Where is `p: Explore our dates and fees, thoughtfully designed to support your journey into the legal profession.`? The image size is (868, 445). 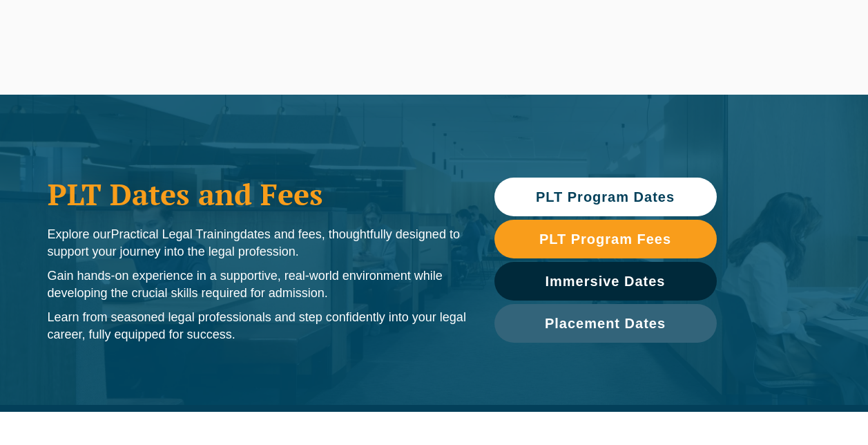 p: Explore our dates and fees, thoughtfully designed to support your journey into the legal profession. is located at coordinates (257, 243).